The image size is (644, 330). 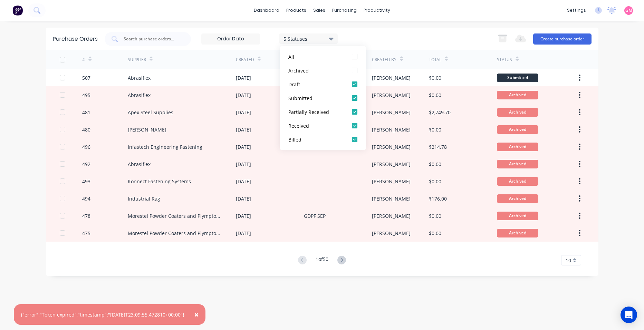 What do you see at coordinates (197, 314) in the screenshot?
I see `button: Close` at bounding box center [197, 314].